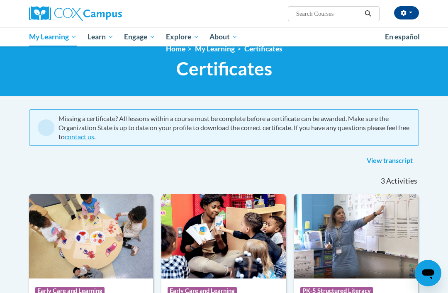 Image resolution: width=448 pixels, height=293 pixels. What do you see at coordinates (139, 37) in the screenshot?
I see `span: Engage` at bounding box center [139, 37].